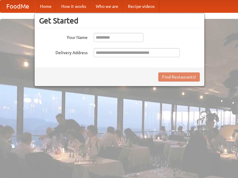  Describe the element at coordinates (63, 52) in the screenshot. I see `label: Delivery Address` at that location.